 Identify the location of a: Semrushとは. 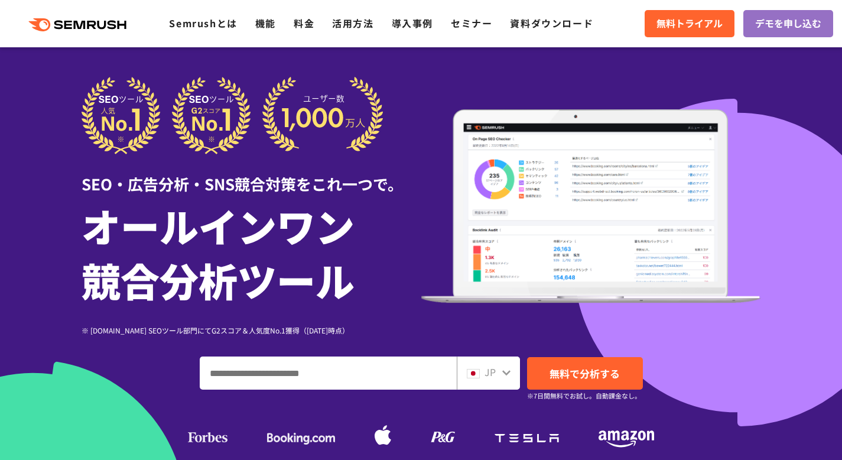
(203, 23).